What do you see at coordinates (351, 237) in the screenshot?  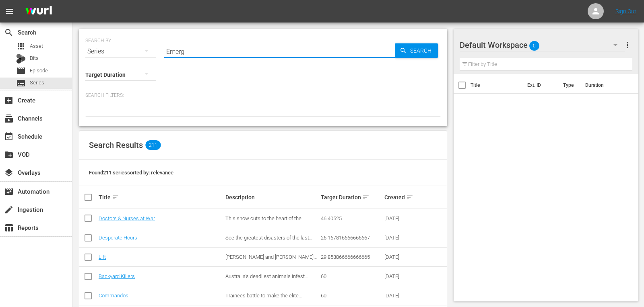 I see `div: 26.167816666666667` at bounding box center [351, 237].